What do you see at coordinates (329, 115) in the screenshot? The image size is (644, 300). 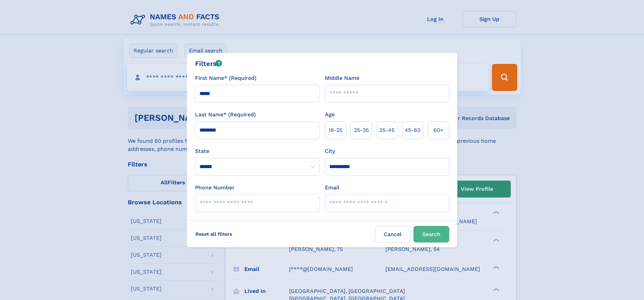 I see `label: Age` at bounding box center [329, 115].